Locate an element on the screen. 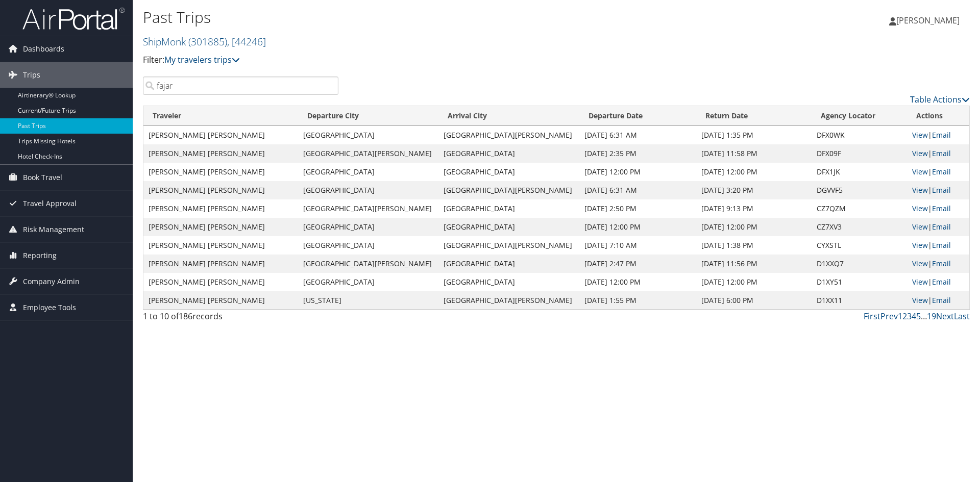 This screenshot has height=482, width=980. td: D1XXQ7 is located at coordinates (859, 263).